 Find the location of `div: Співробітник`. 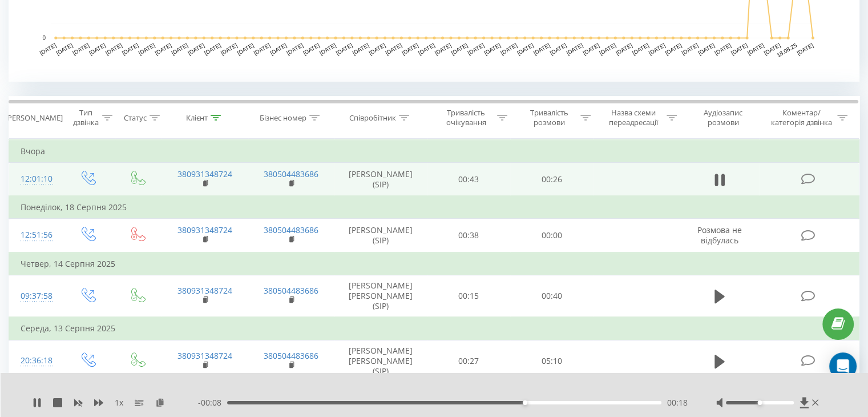

div: Співробітник is located at coordinates (373, 117).